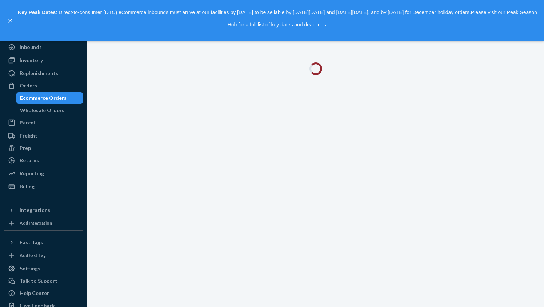 Image resolution: width=544 pixels, height=307 pixels. I want to click on div: Replenishments, so click(39, 73).